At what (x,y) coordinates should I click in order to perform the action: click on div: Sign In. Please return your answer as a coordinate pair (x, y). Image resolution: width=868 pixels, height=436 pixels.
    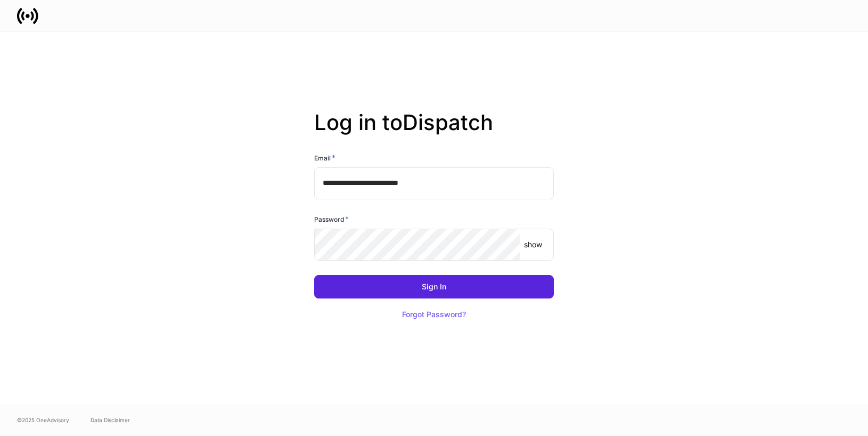
    Looking at the image, I should click on (434, 287).